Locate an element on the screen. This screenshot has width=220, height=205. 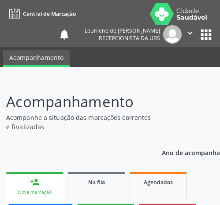
a: Acompanhamento is located at coordinates (36, 58).